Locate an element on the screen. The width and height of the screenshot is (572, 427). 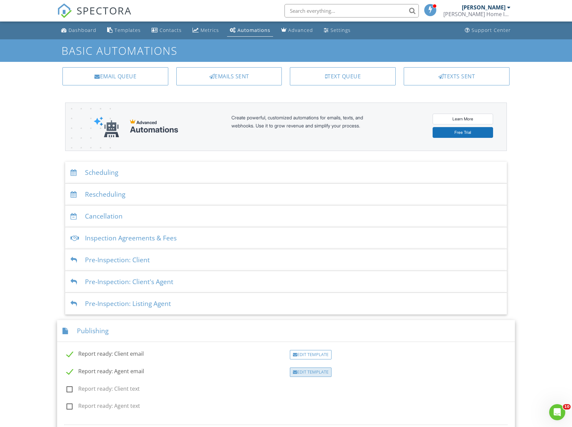
div: Dashboard is located at coordinates (82, 30).